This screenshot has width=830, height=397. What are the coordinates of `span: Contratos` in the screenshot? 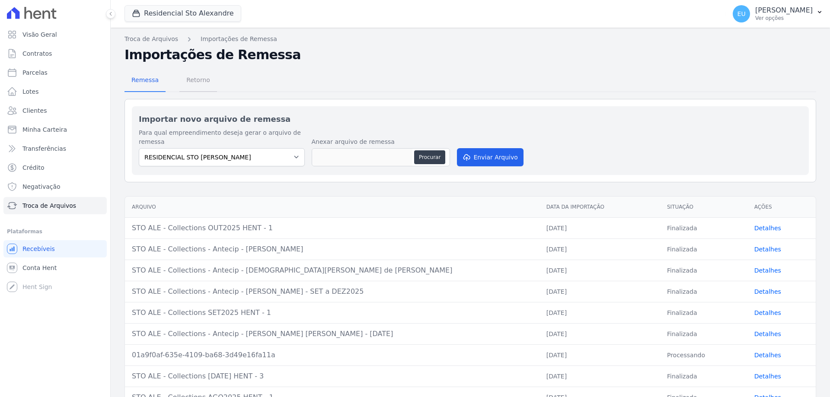 It's located at (37, 54).